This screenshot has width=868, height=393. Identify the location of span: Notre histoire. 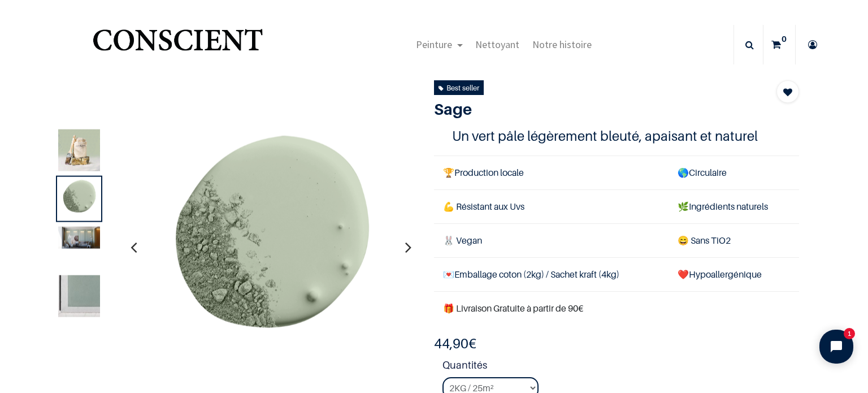
(562, 44).